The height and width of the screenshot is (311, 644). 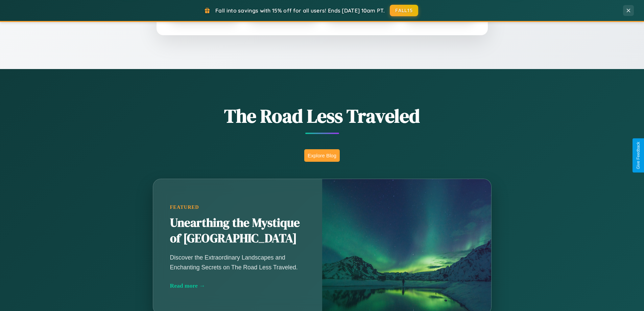 What do you see at coordinates (404, 10) in the screenshot?
I see `button: FALL15` at bounding box center [404, 10].